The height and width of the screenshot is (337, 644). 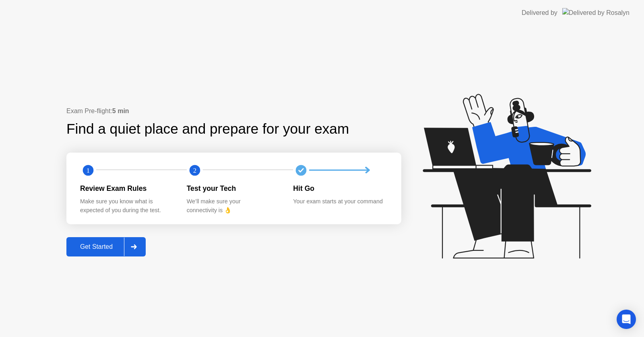 What do you see at coordinates (195, 170) in the screenshot?
I see `text: 2` at bounding box center [195, 170].